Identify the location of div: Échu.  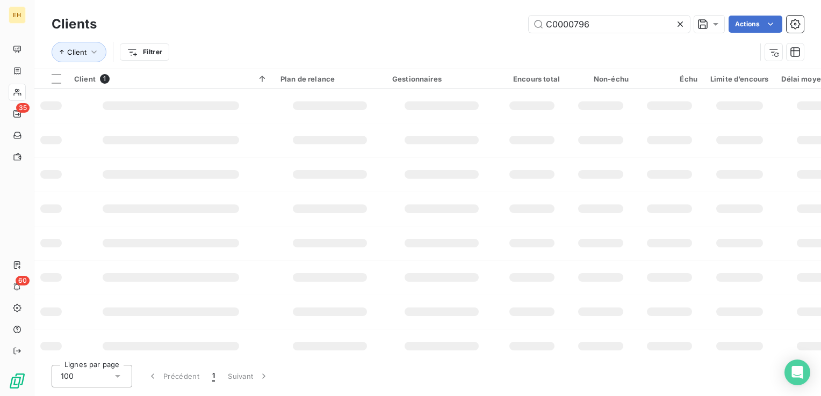
(669, 79).